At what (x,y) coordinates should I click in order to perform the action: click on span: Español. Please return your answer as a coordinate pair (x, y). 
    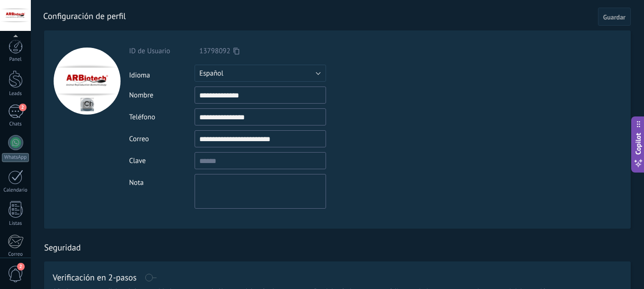
    Looking at the image, I should click on (211, 73).